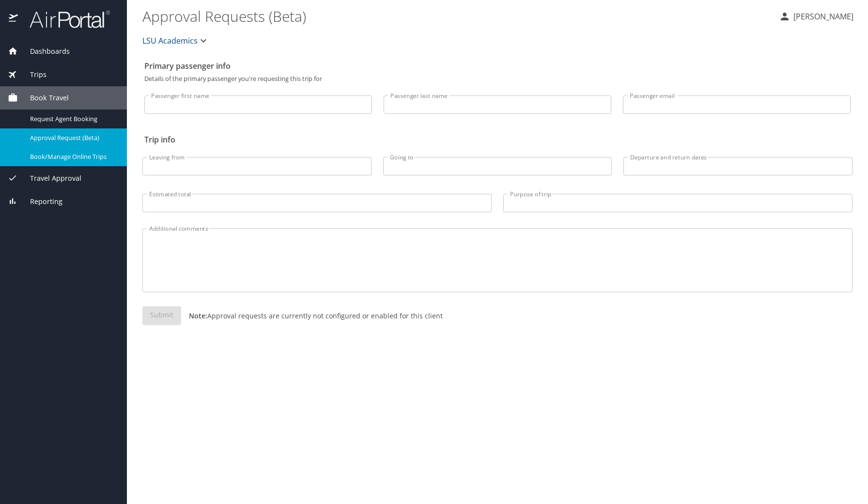 The width and height of the screenshot is (868, 504). What do you see at coordinates (13, 19) in the screenshot?
I see `img: icon-airportal.png` at bounding box center [13, 19].